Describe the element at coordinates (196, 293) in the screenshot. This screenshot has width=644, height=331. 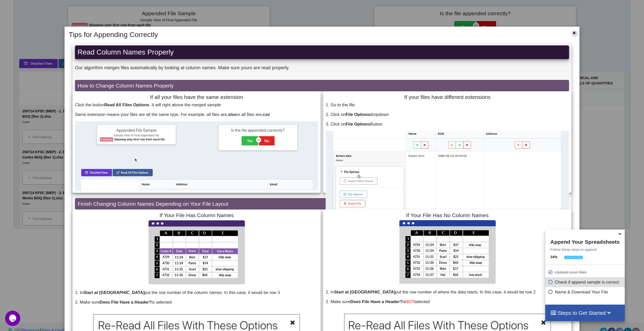
I see `p: 1. In put the row number of the column names. In this case, it would be row 3` at that location.